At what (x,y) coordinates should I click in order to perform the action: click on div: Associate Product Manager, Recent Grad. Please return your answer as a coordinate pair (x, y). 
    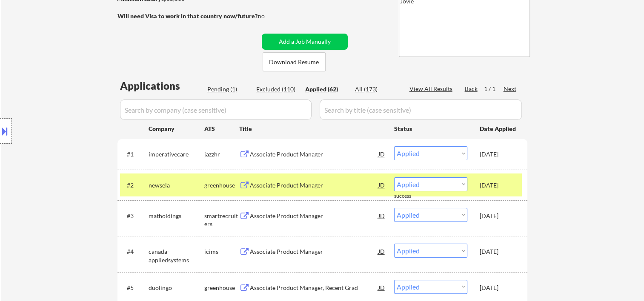
    Looking at the image, I should click on (314, 288).